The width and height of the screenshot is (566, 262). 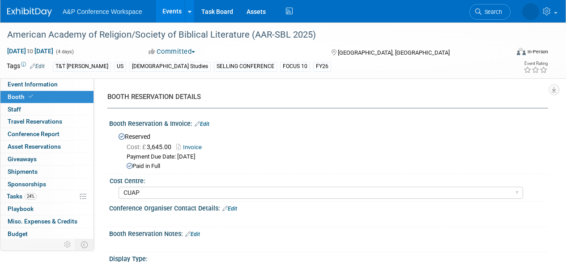 What do you see at coordinates (536, 64) in the screenshot?
I see `div: Event Rating` at bounding box center [536, 64].